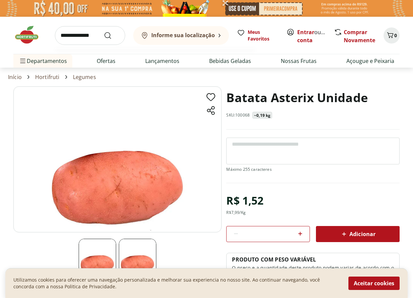 The height and width of the screenshot is (298, 413). I want to click on a: Nossas Frutas, so click(299, 61).